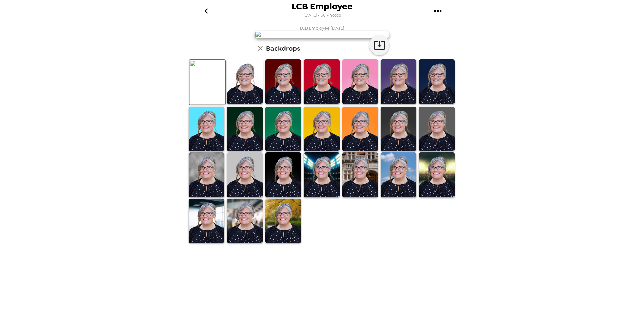  Describe the element at coordinates (283, 48) in the screenshot. I see `h6: Backdrops` at that location.